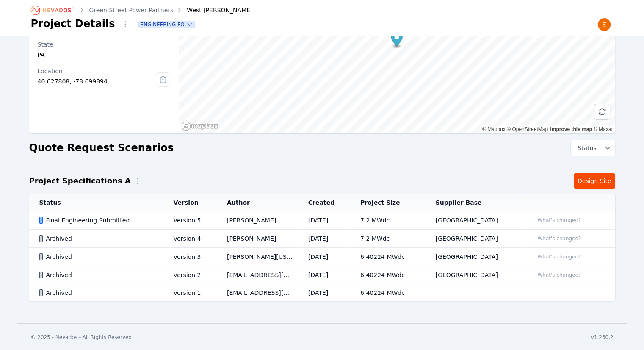 The height and width of the screenshot is (350, 644). What do you see at coordinates (80, 181) in the screenshot?
I see `h2: Project Specifications A` at bounding box center [80, 181].